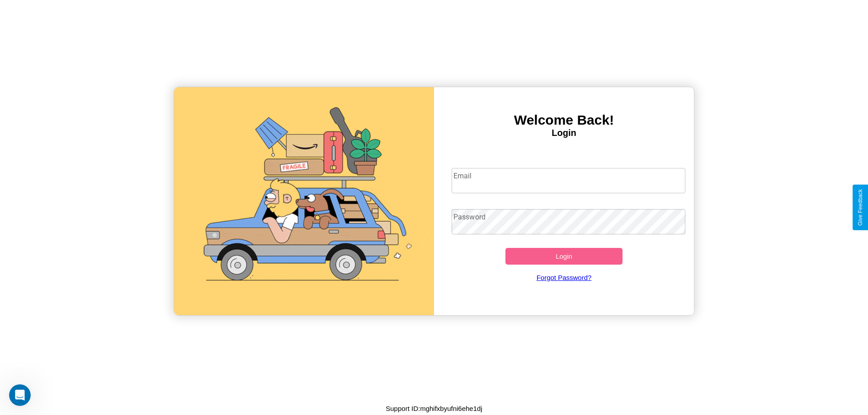 This screenshot has width=868, height=415. What do you see at coordinates (304, 201) in the screenshot?
I see `img: gif` at bounding box center [304, 201].